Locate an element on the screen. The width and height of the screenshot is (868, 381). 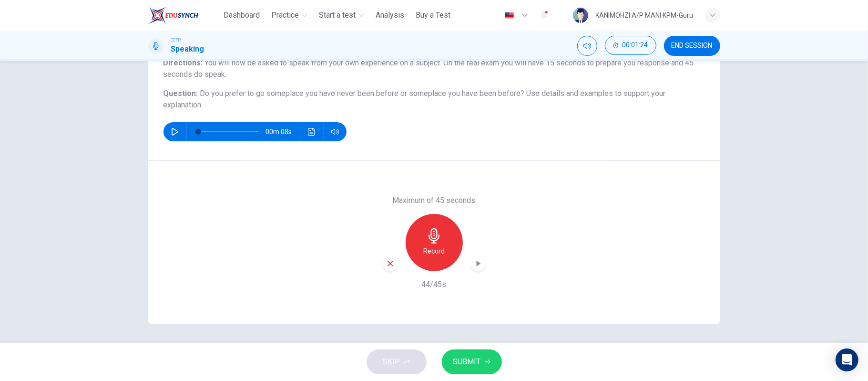
img: ELTC logo is located at coordinates (173, 15).